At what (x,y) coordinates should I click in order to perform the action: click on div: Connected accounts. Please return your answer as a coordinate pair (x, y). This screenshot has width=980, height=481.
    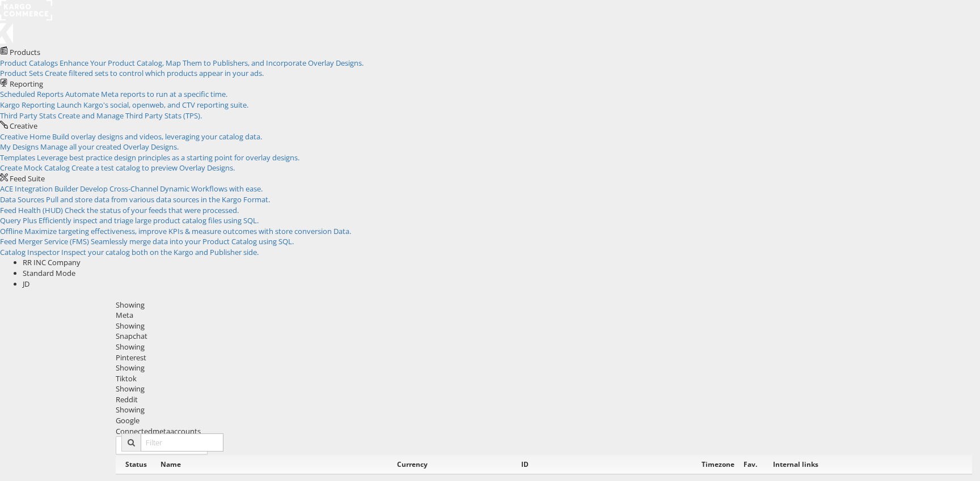
    Looking at the image, I should click on (544, 431).